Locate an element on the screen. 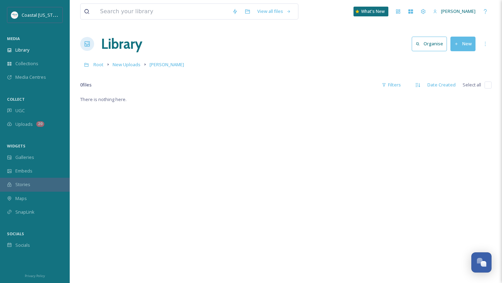 This screenshot has width=502, height=283. span: WIDGETS is located at coordinates (16, 146).